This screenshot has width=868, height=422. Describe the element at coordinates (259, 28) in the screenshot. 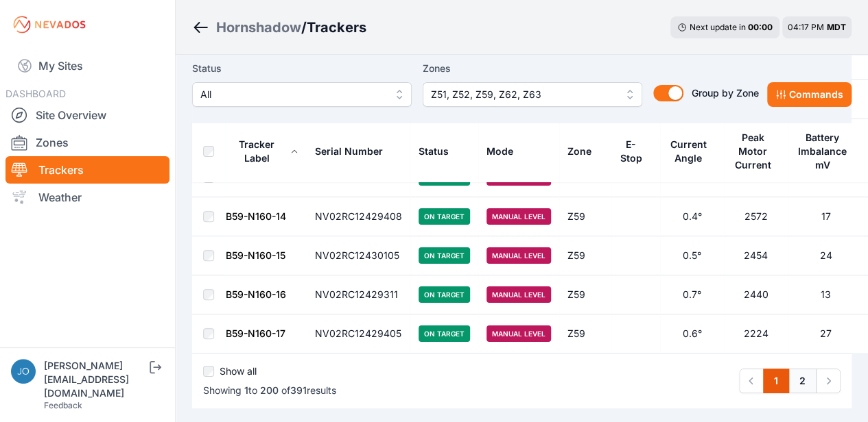

I see `a: Hornshadow` at that location.